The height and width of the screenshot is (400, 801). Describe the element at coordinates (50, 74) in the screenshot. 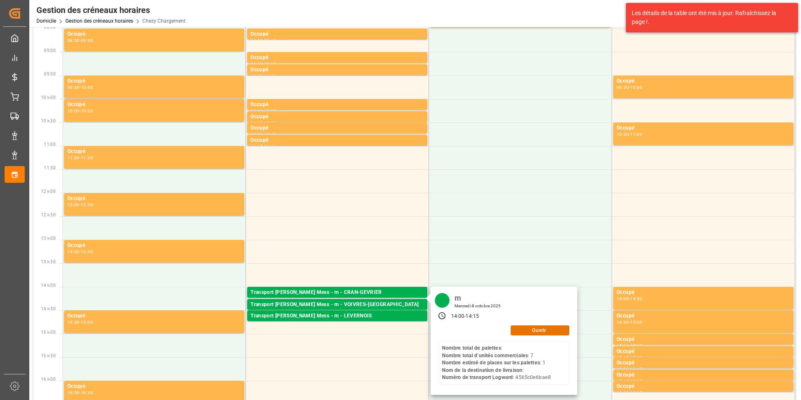

I see `span: 09:30` at that location.